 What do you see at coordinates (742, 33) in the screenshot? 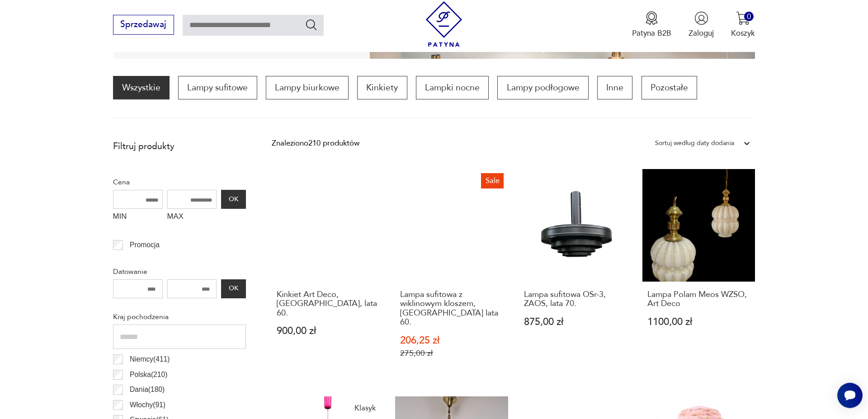
I see `p: Koszyk` at bounding box center [742, 33].